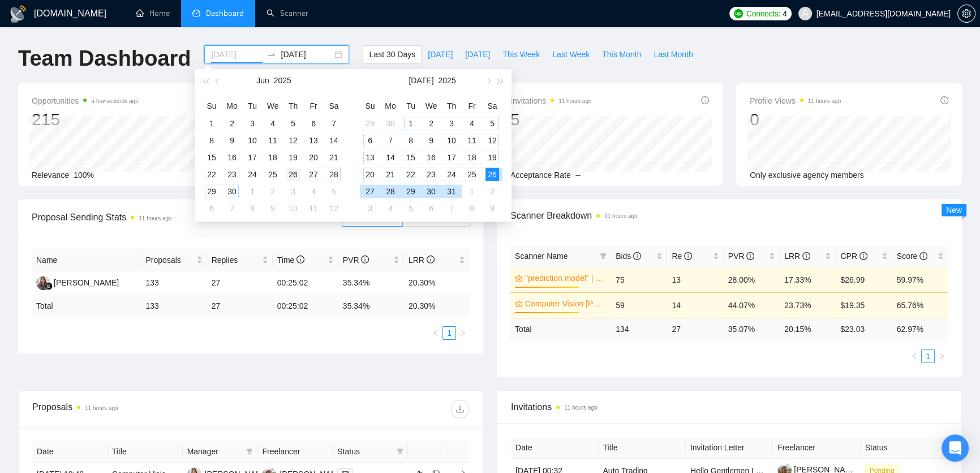 This screenshot has width=980, height=473. What do you see at coordinates (293, 208) in the screenshot?
I see `div: 10` at bounding box center [293, 208].